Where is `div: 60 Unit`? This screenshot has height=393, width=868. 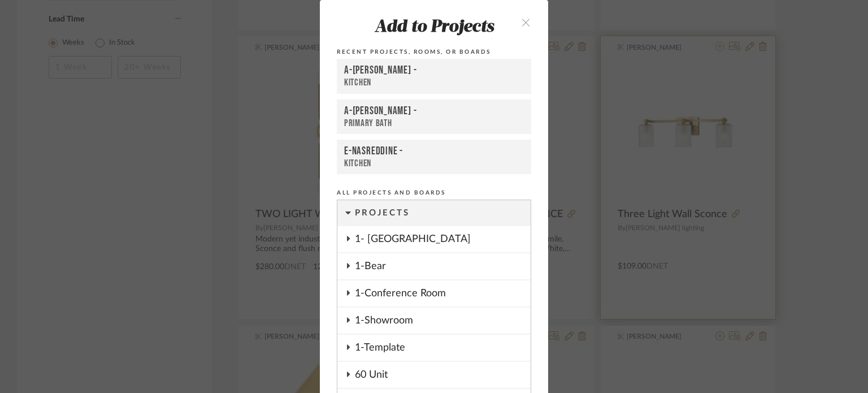
div: 60 Unit is located at coordinates (442, 375).